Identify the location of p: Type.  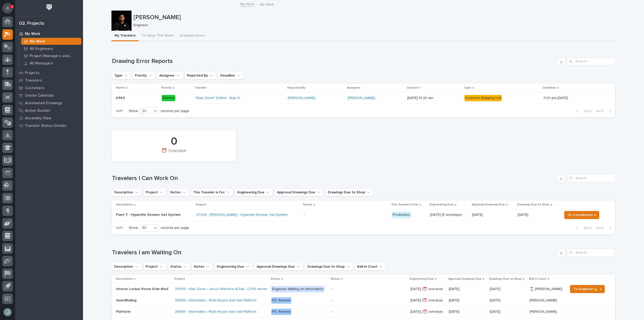
(467, 88).